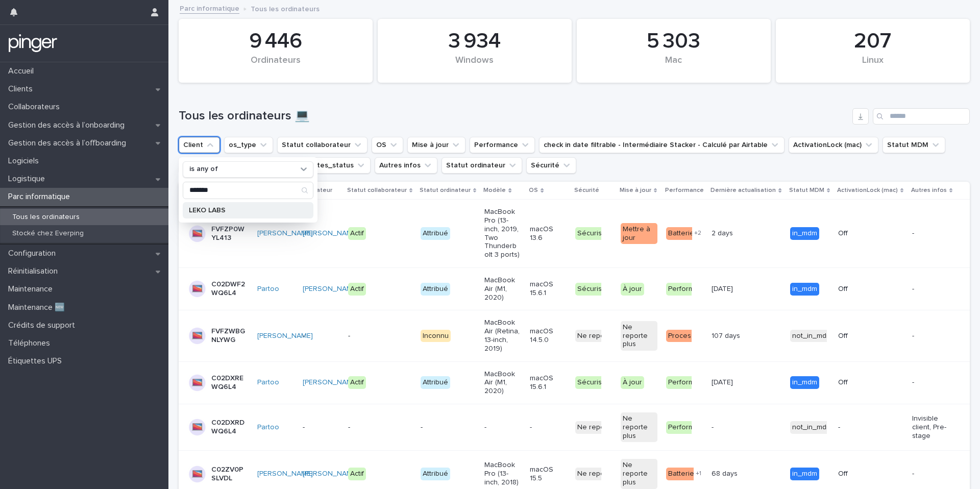 The height and width of the screenshot is (489, 980). What do you see at coordinates (684, 190) in the screenshot?
I see `p: Performance` at bounding box center [684, 190].